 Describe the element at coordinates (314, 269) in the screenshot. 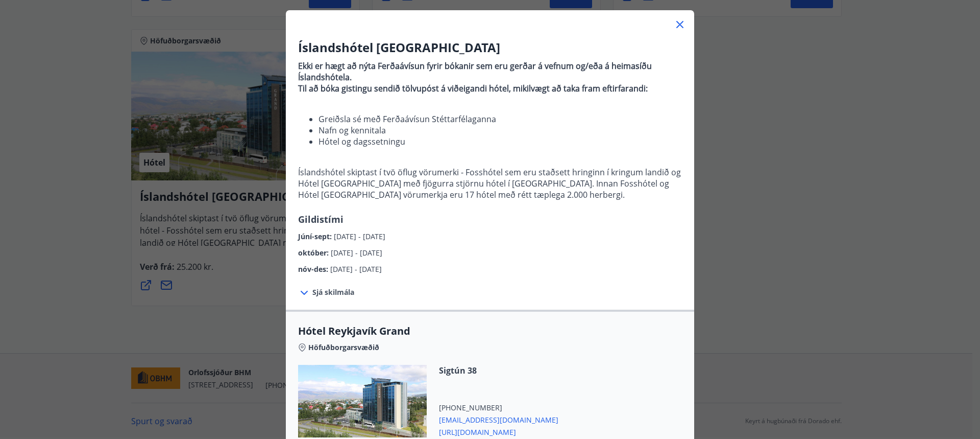

I see `span: nóv-des :` at that location.